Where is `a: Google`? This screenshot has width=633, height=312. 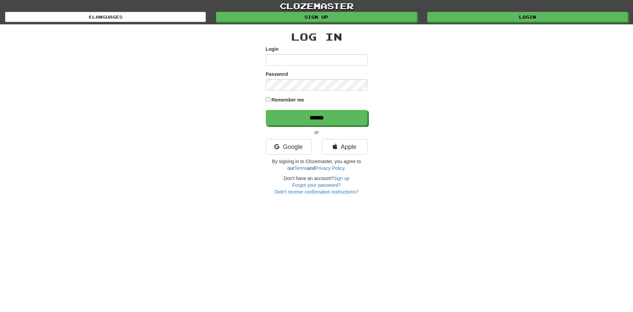 a: Google is located at coordinates (288, 147).